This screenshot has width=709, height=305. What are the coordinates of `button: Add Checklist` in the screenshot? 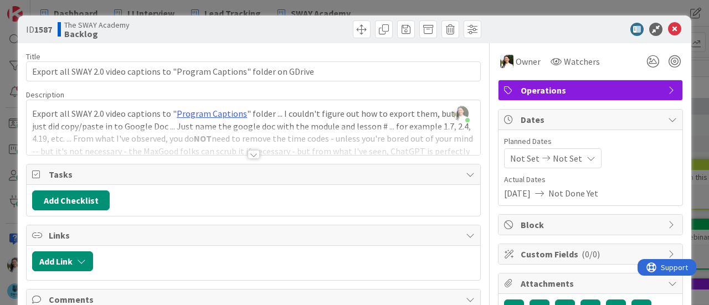 It's located at (71, 201).